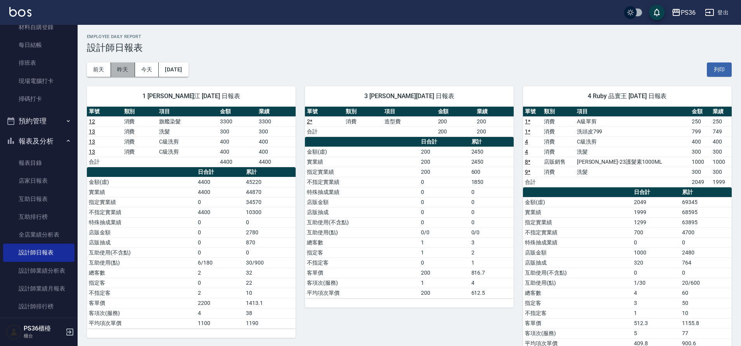  What do you see at coordinates (39, 181) in the screenshot?
I see `a: 店家日報表` at bounding box center [39, 181].